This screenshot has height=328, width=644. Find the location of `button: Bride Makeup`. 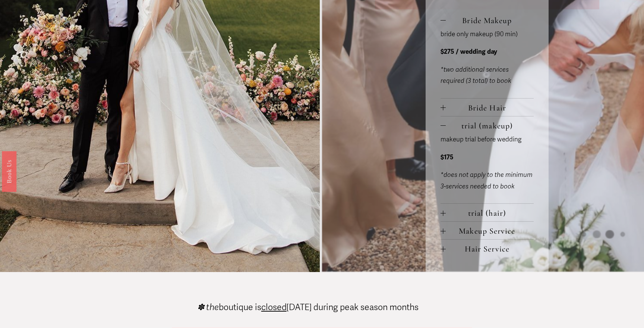

button: Bride Makeup is located at coordinates (487, 20).